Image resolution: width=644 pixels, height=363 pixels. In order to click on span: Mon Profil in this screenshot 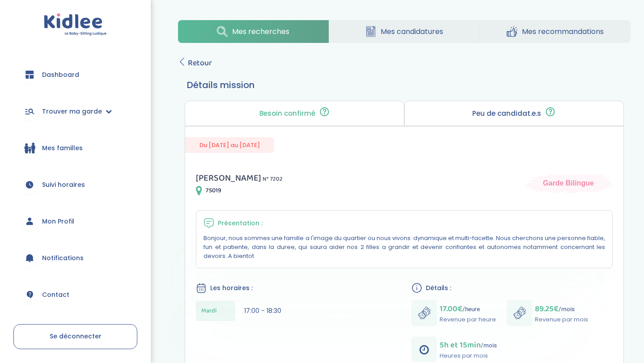, I will do `click(58, 221)`.